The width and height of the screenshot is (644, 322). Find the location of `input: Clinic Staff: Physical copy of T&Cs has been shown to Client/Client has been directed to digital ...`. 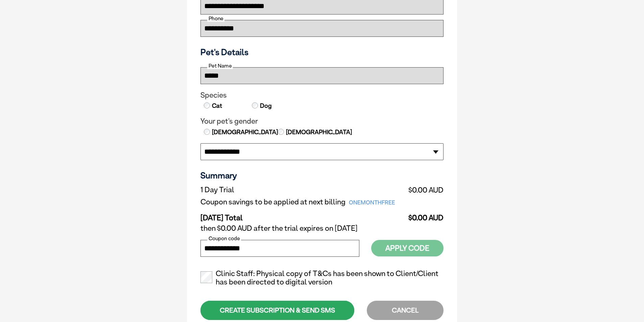

input: Clinic Staff: Physical copy of T&Cs has been shown to Client/Client has been directed to digital ... is located at coordinates (206, 277).